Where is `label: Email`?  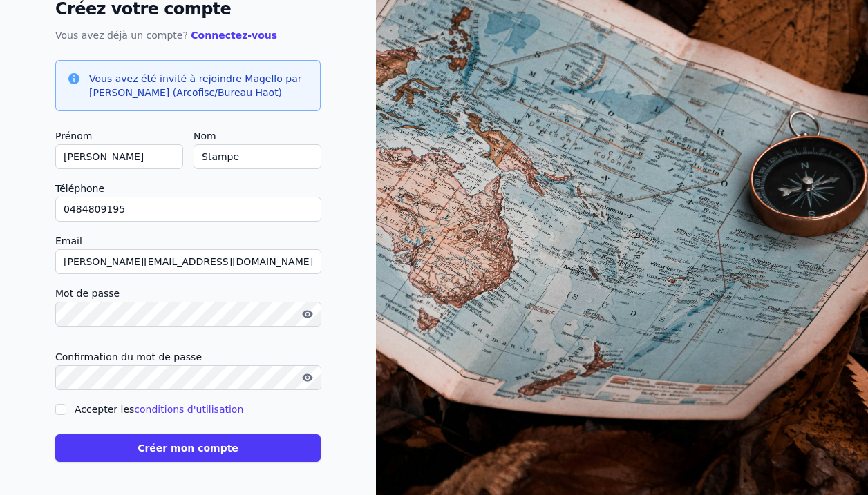 label: Email is located at coordinates (188, 241).